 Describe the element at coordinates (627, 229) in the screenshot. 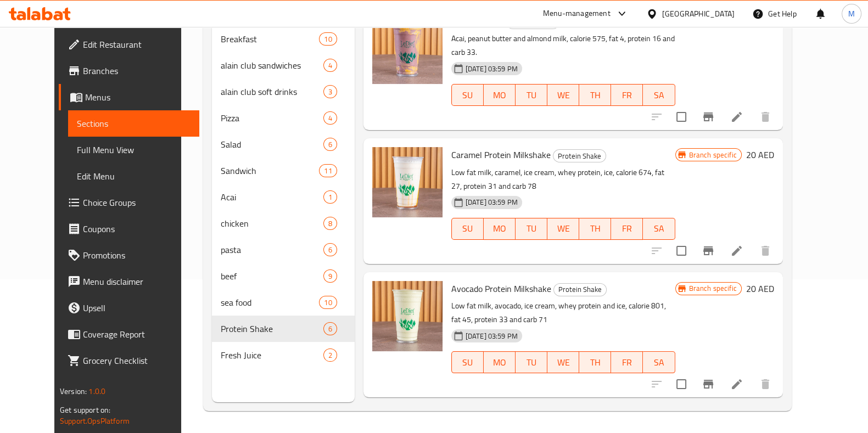

I see `button: FR` at that location.